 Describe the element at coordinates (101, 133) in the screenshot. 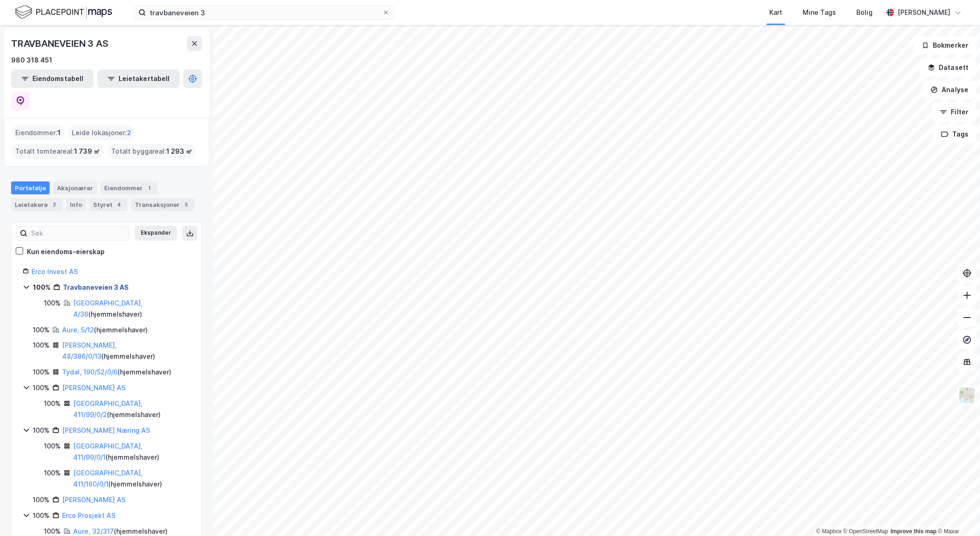

I see `div: Leide lokasjoner :` at that location.